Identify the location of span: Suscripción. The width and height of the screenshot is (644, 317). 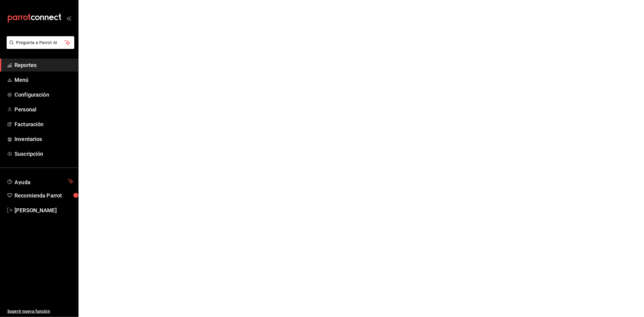
(44, 154).